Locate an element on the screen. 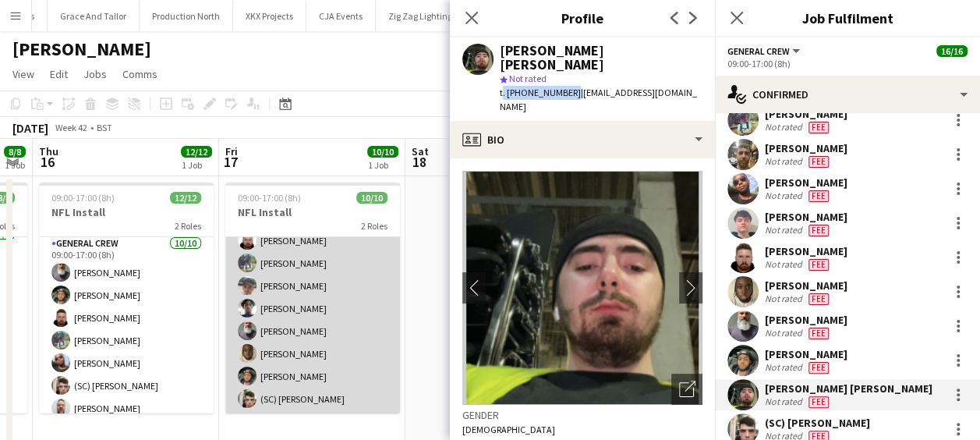  button: CJA Events is located at coordinates (341, 15).